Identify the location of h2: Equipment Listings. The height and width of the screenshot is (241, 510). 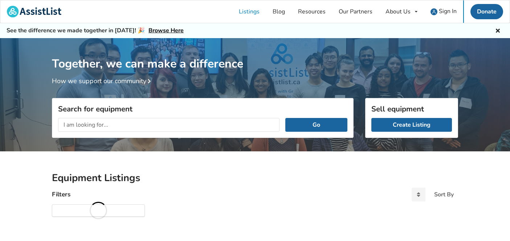
(255, 178).